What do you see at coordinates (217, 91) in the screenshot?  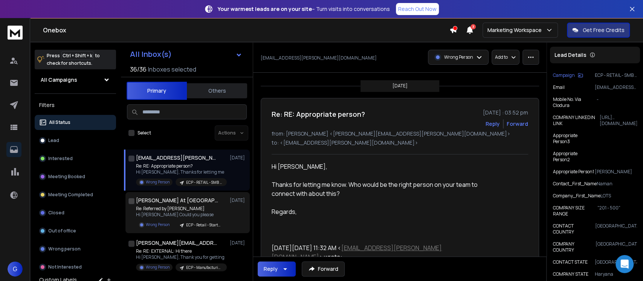 I see `button: Others` at bounding box center [217, 91].